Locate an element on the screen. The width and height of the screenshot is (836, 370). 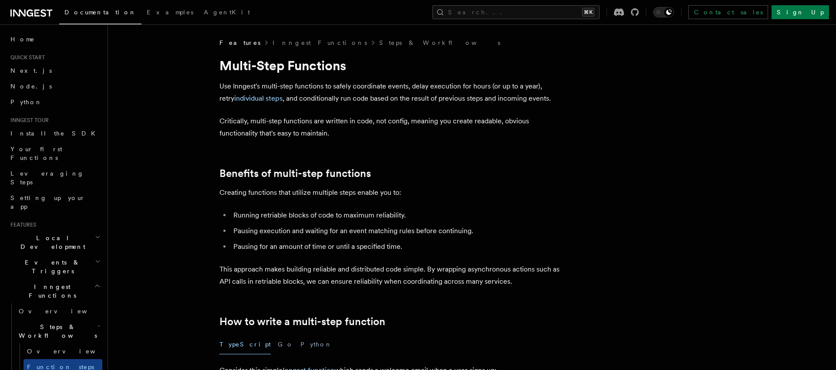
li: Pausing execution and waiting for an event matching rules before continuing. is located at coordinates (399, 231).